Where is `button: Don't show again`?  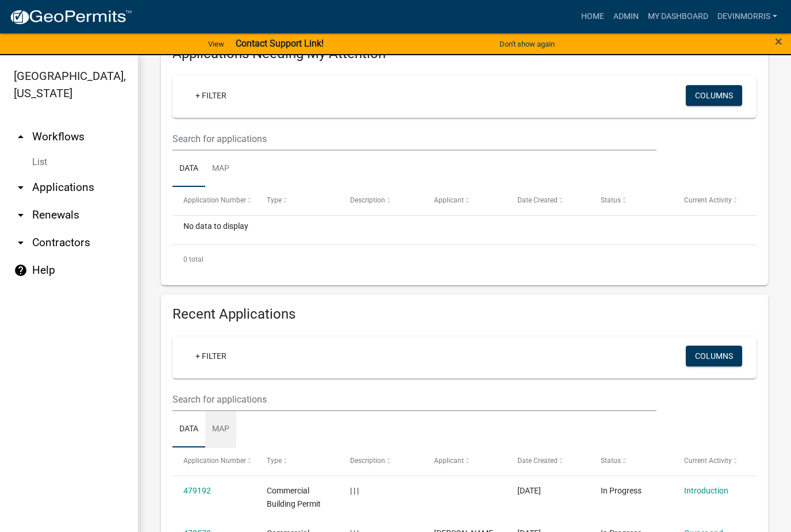 button: Don't show again is located at coordinates (527, 43).